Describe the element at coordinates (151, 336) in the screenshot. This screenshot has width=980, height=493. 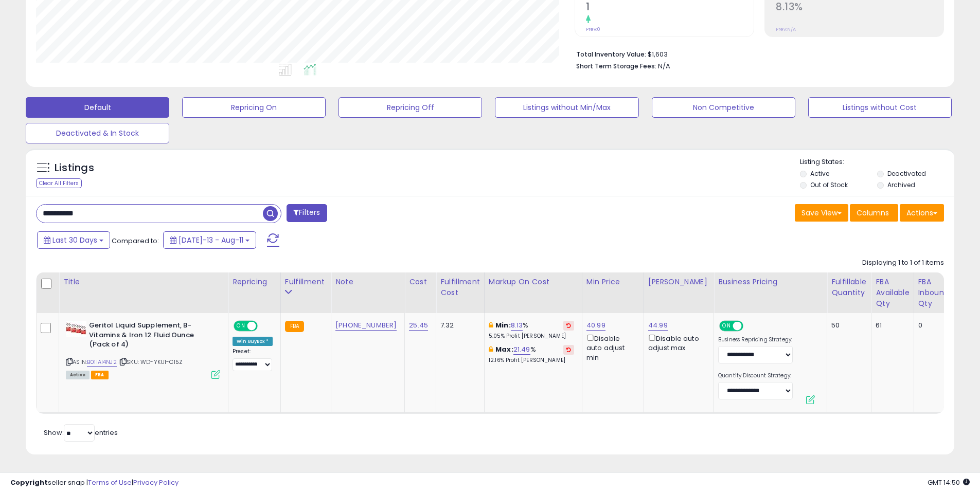
I see `b: Geritol Liquid Supplement, B-Vitamins & Iron 12 Fluid Ounce (Pack of 4)` at that location.